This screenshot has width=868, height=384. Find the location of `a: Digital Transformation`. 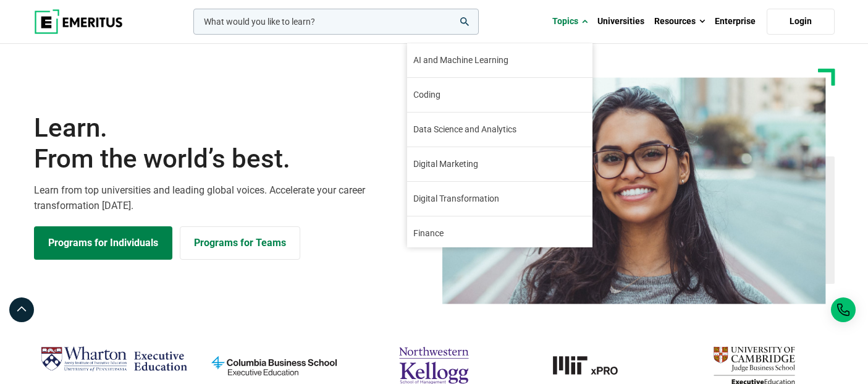

a: Digital Transformation is located at coordinates (500, 198).